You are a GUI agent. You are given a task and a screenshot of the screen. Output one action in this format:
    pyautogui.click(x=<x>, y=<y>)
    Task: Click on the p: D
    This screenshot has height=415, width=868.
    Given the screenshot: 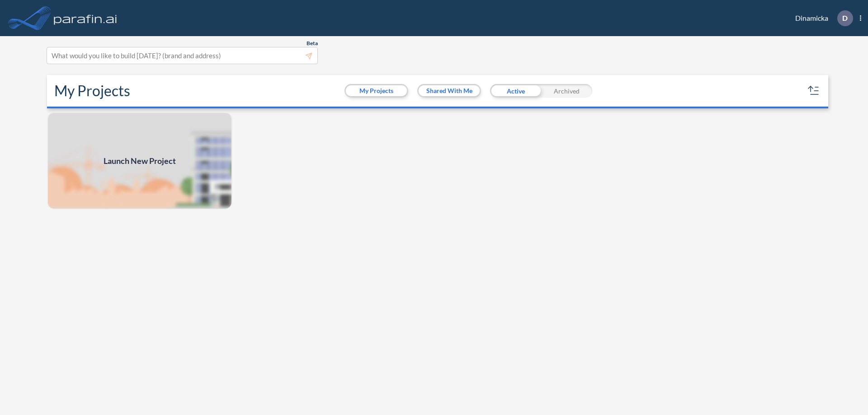 What is the action you would take?
    pyautogui.click(x=845, y=18)
    